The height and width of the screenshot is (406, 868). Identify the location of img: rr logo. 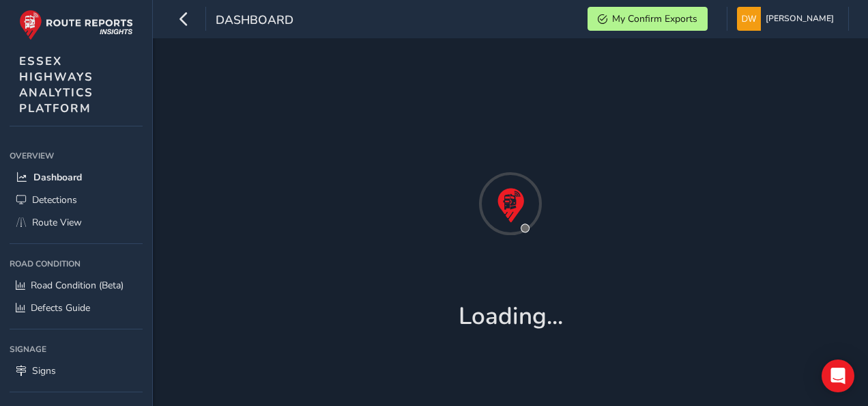
(75, 25).